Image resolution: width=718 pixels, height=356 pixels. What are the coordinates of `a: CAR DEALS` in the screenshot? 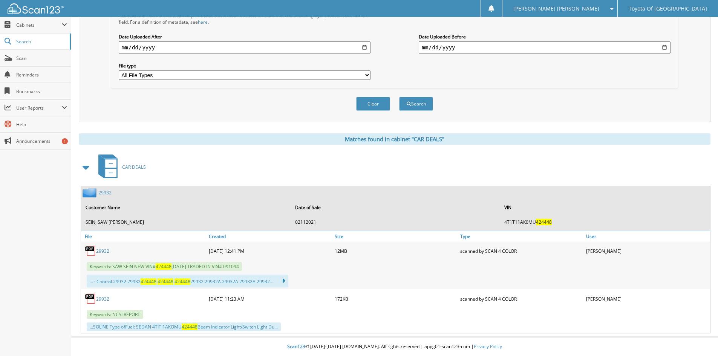 It's located at (120, 167).